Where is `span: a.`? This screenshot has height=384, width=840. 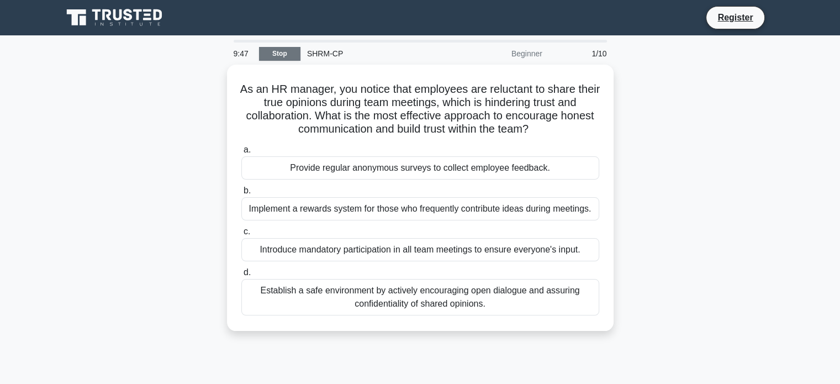
span: a. is located at coordinates (247, 149).